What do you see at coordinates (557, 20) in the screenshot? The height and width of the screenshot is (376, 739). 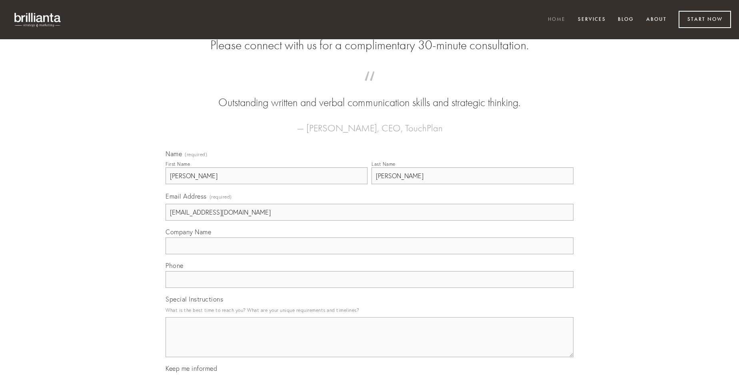 I see `a: Home` at bounding box center [557, 20].